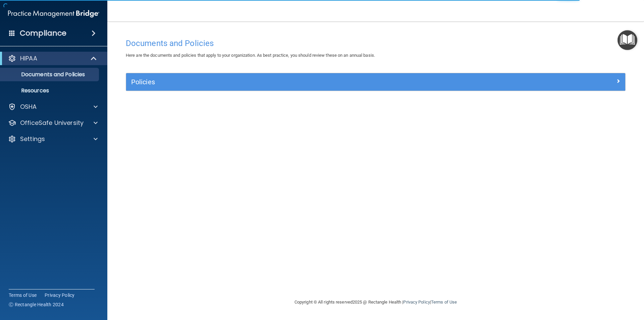 The height and width of the screenshot is (320, 644). I want to click on a: OSHA, so click(52, 107).